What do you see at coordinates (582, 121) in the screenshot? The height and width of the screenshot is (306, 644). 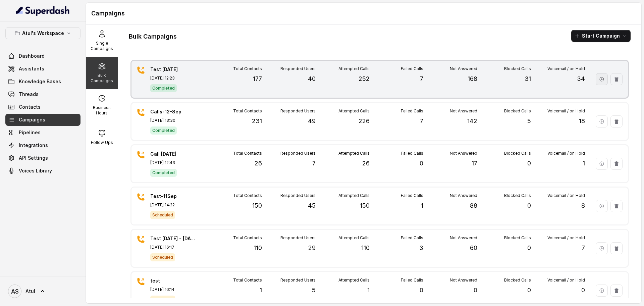 I see `p: 18` at bounding box center [582, 121].